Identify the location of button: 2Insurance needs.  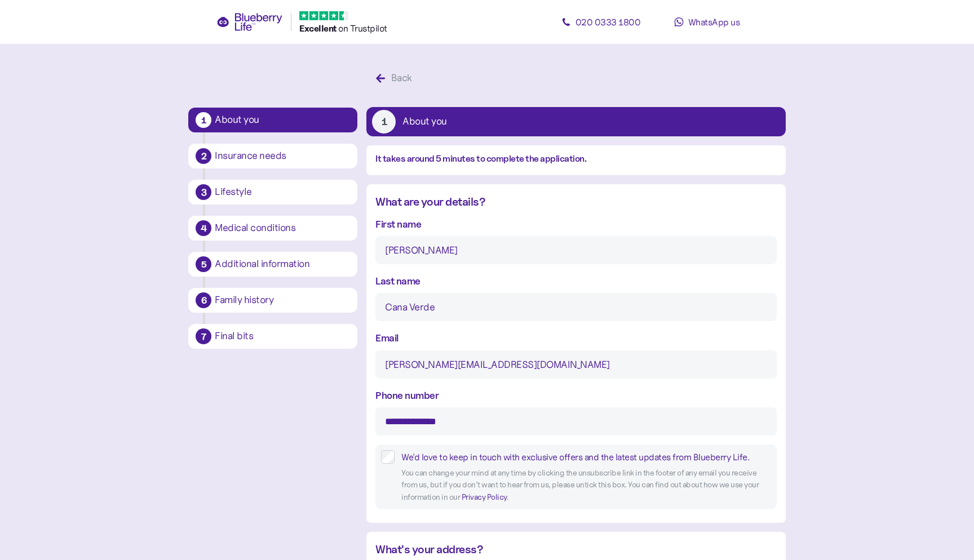
(272, 156).